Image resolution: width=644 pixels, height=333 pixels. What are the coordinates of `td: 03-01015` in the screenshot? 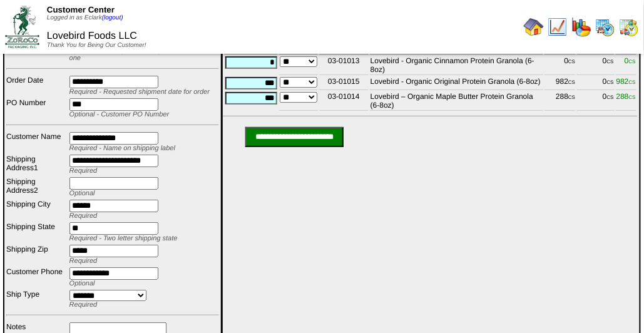 It's located at (344, 83).